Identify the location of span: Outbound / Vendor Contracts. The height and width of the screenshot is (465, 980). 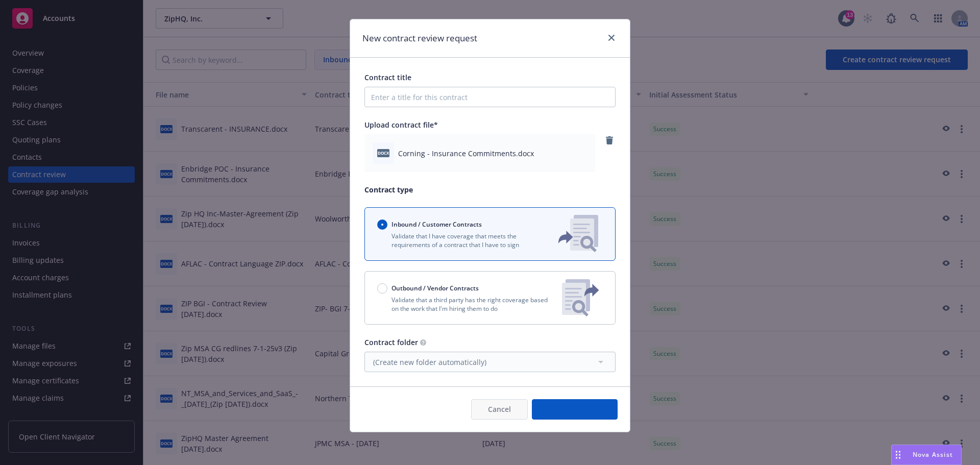
(435, 288).